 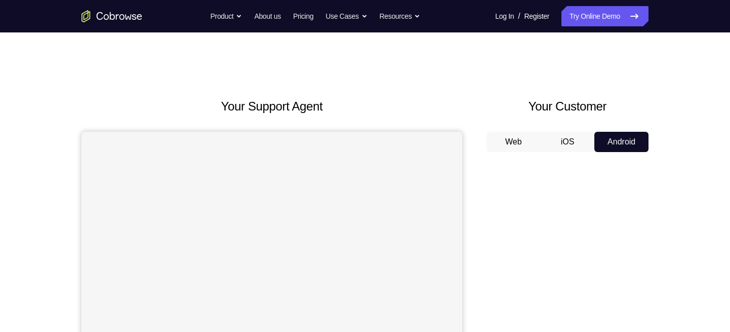 What do you see at coordinates (346, 16) in the screenshot?
I see `button: Use Cases` at bounding box center [346, 16].